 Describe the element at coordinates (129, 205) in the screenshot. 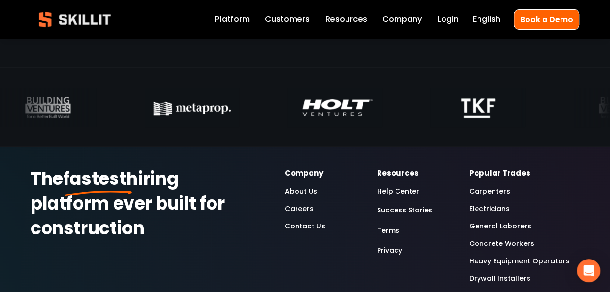

I see `strong: hiring platform ever built for construction` at that location.